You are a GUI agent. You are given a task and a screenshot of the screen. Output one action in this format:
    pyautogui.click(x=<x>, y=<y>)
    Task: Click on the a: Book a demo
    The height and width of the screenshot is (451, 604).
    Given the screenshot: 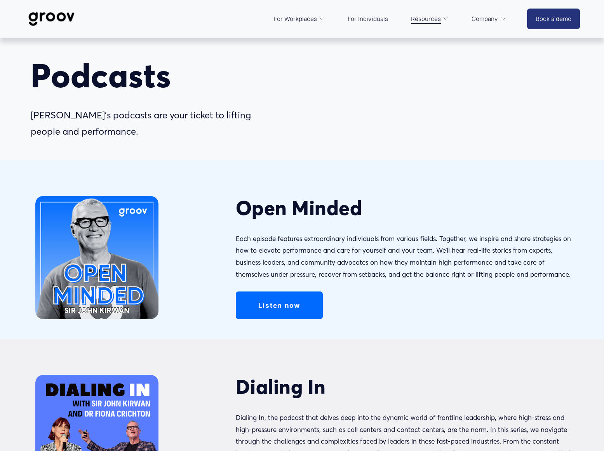 What is the action you would take?
    pyautogui.click(x=553, y=19)
    